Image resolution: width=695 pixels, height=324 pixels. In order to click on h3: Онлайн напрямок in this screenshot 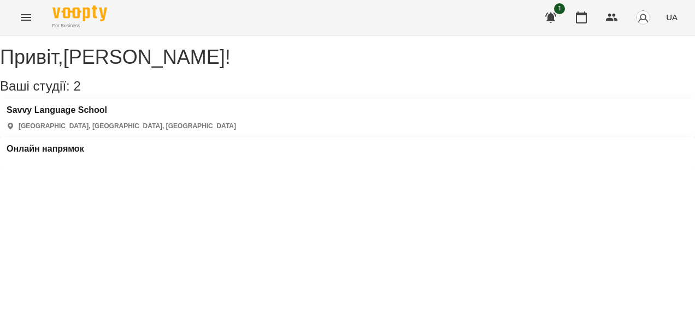, I will do `click(45, 149)`.